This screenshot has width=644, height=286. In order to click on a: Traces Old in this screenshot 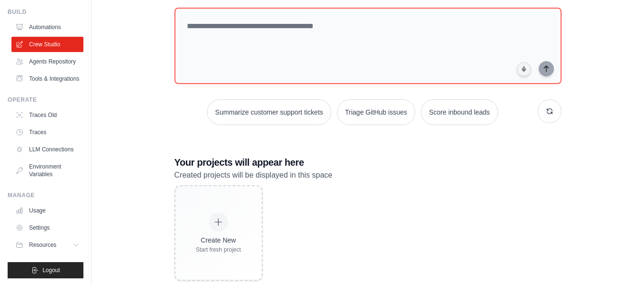, I will do `click(47, 115)`.